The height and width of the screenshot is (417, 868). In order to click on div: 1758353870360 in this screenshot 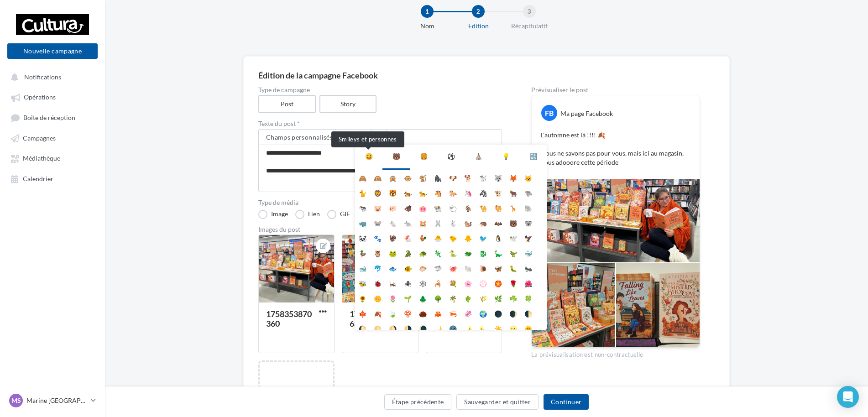, I will do `click(289, 319)`.